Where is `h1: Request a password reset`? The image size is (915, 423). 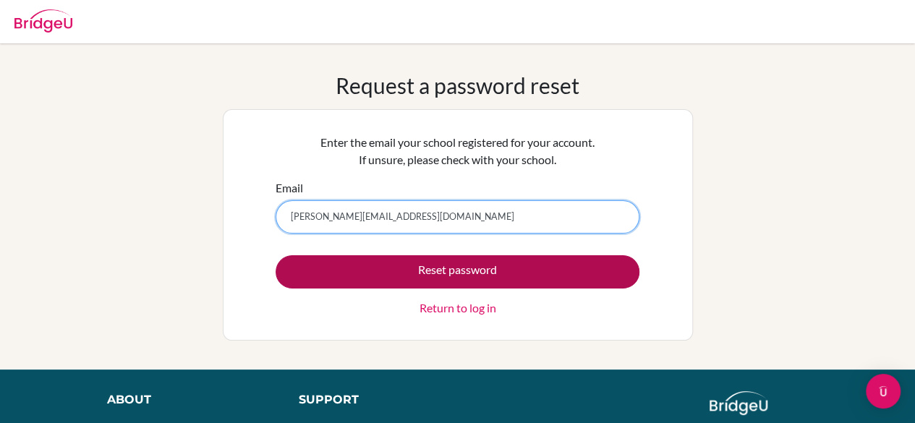 h1: Request a password reset is located at coordinates (457, 85).